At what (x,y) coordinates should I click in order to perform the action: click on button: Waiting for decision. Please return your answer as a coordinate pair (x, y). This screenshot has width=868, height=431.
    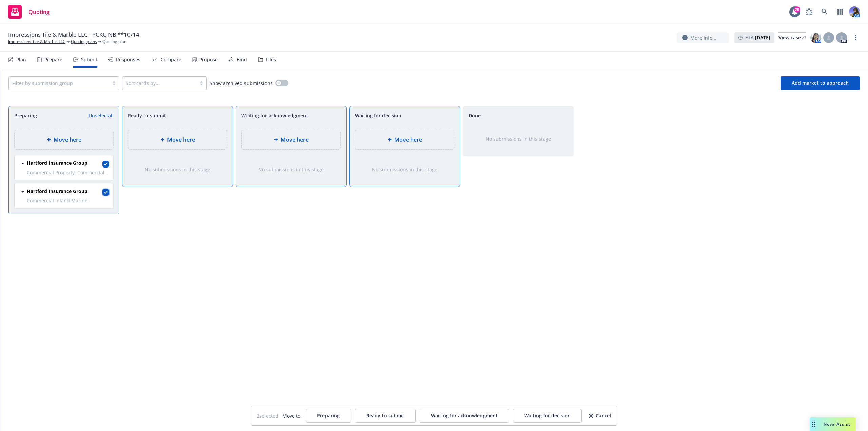
    Looking at the image, I should click on (547, 416).